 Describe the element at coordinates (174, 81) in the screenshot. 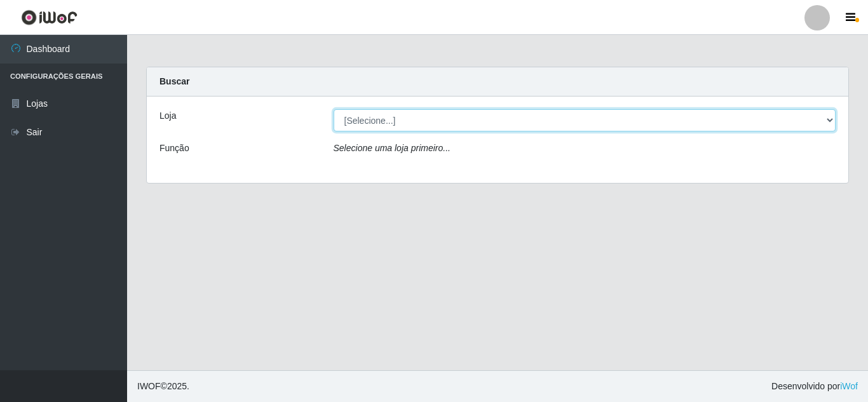

I see `strong: Buscar` at that location.